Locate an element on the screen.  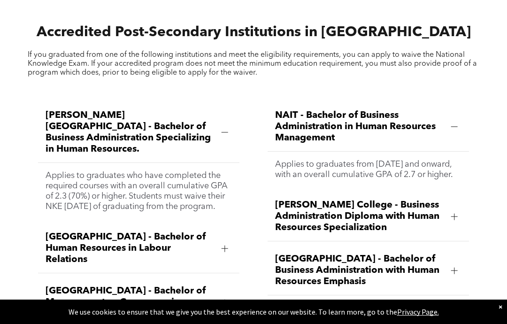
a: Privacy Page. is located at coordinates (417, 311).